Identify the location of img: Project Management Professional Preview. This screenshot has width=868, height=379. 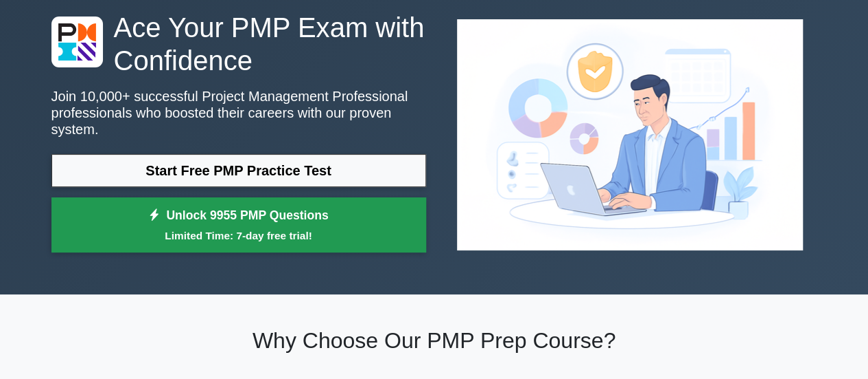
(630, 135).